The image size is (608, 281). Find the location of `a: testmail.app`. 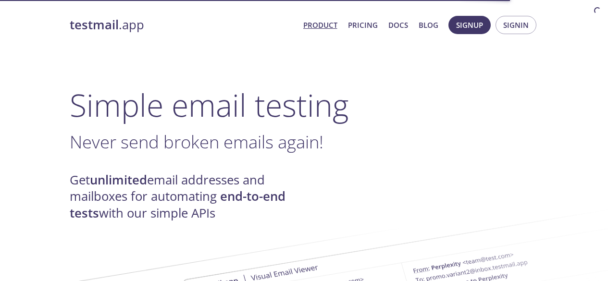

a: testmail.app is located at coordinates (182, 25).